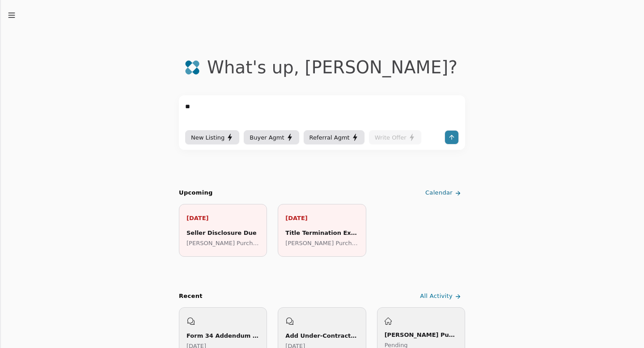 Image resolution: width=644 pixels, height=348 pixels. What do you see at coordinates (321, 233) in the screenshot?
I see `div: Title Termination Expires` at bounding box center [321, 233].